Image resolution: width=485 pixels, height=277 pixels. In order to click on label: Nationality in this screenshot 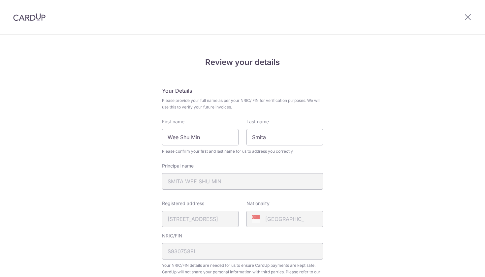, I will do `click(258, 204)`.